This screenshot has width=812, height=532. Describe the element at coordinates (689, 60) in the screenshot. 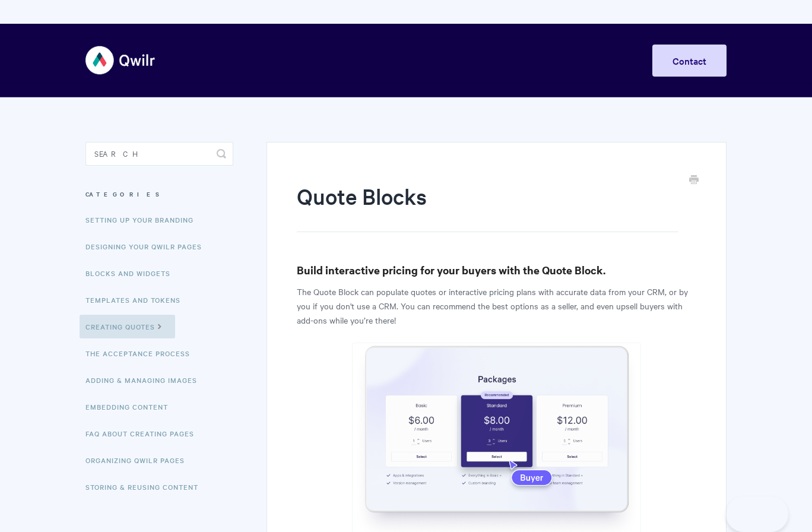

I see `a: Contact` at that location.